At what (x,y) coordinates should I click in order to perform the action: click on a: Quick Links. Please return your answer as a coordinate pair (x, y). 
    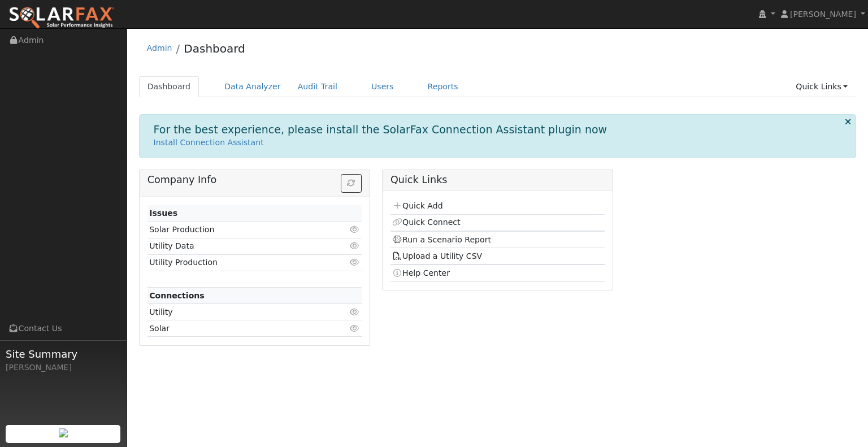
    Looking at the image, I should click on (821, 87).